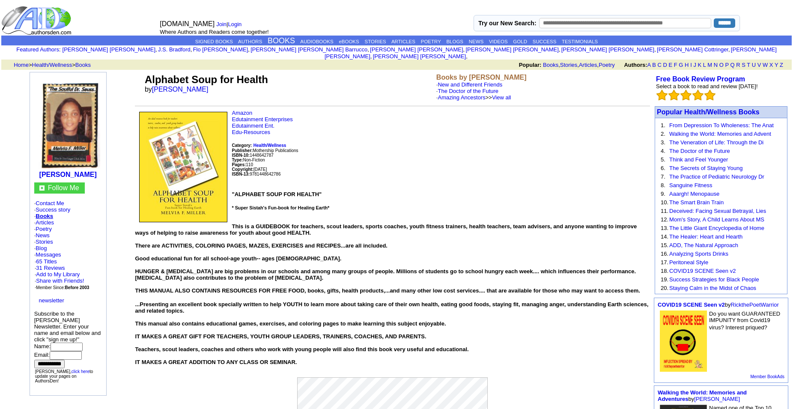 This screenshot has height=409, width=793. I want to click on font: 9781448642786, so click(256, 174).